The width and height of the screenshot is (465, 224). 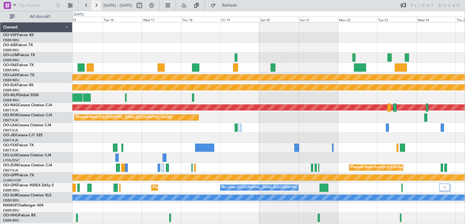 I want to click on span: OO-AIE, so click(x=9, y=45).